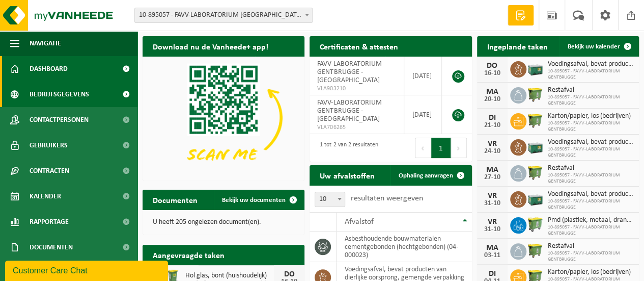  Describe the element at coordinates (493, 178) in the screenshot. I see `div: 27-10` at that location.